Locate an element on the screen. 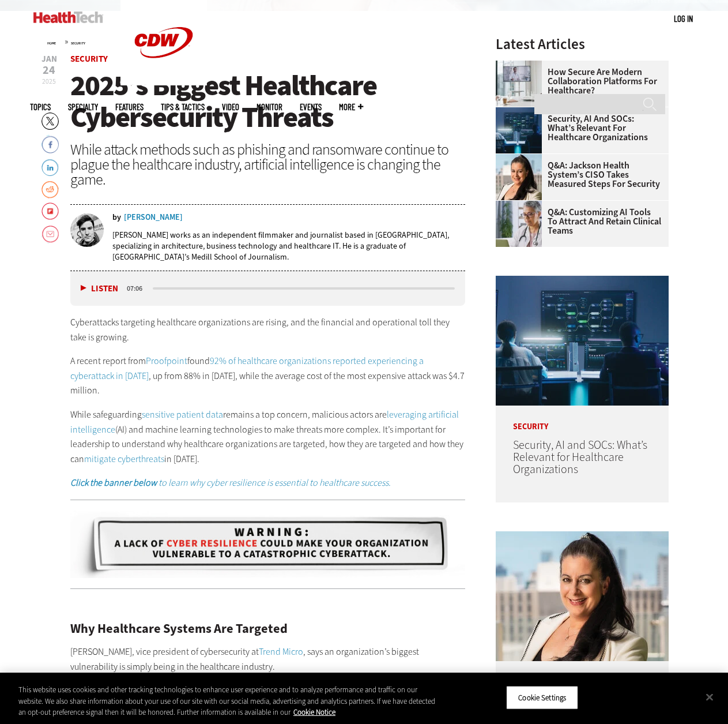 The width and height of the screenshot is (728, 724). a: leveraging artificial intelligence is located at coordinates (265, 422).